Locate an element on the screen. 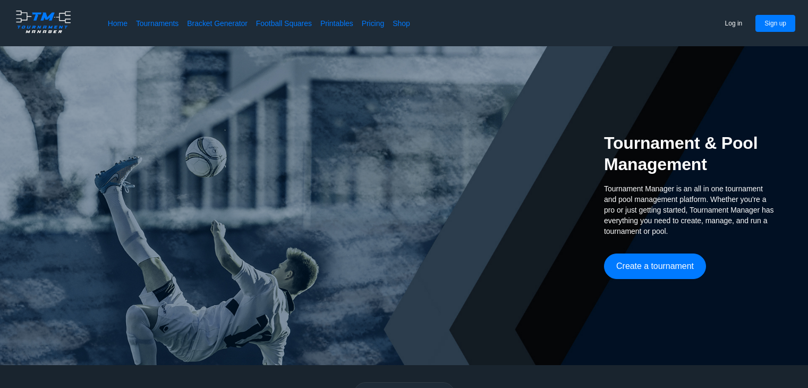  button: Create a tournament is located at coordinates (655, 266).